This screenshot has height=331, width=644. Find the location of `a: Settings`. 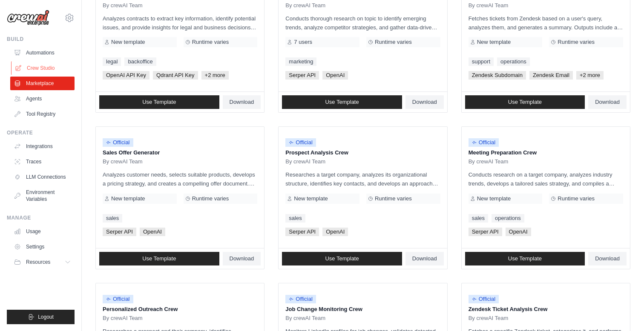

a: Settings is located at coordinates (42, 247).